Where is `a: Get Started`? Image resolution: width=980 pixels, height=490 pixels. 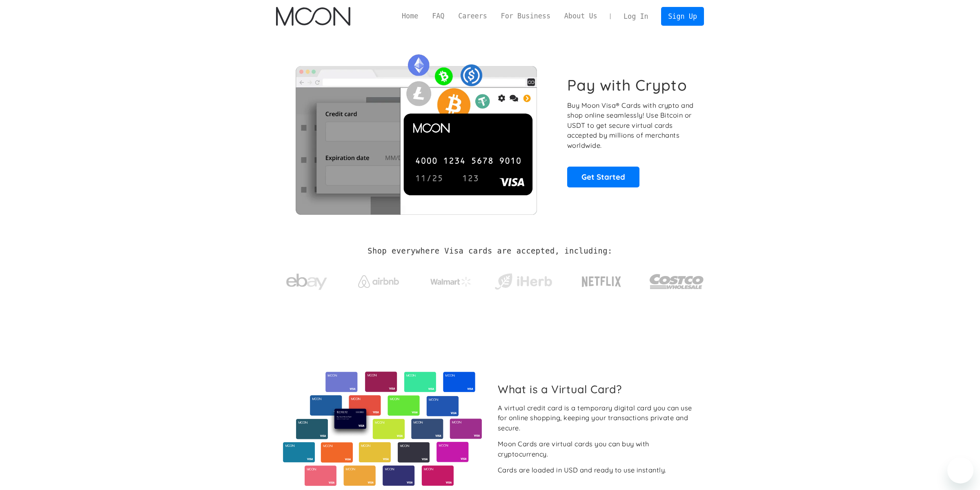
a: Get Started is located at coordinates (603, 177).